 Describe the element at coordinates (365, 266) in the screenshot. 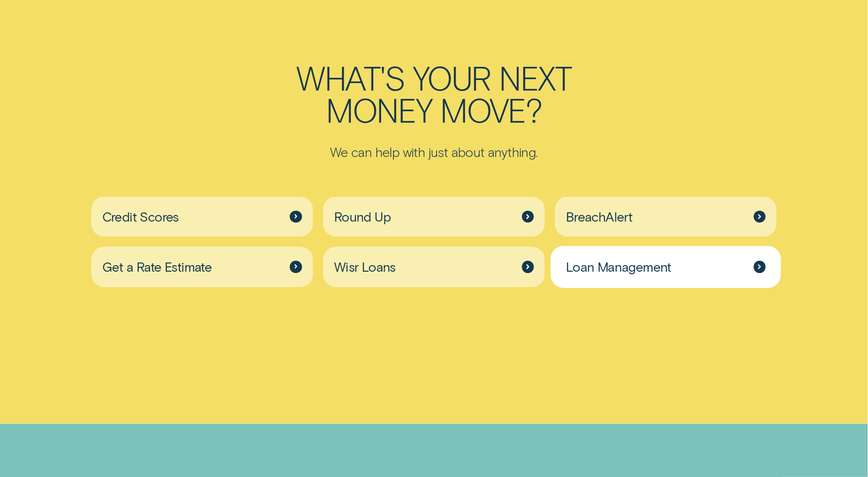

I see `span: Wisr Loans` at that location.